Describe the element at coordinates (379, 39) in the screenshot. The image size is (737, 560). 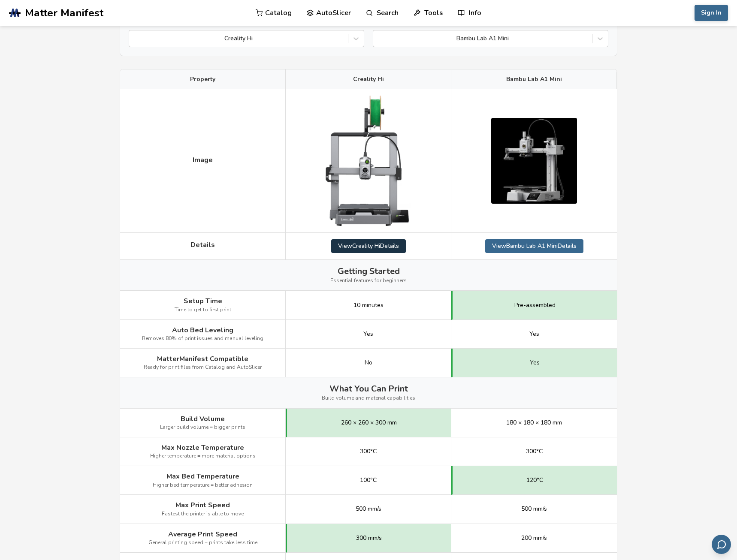
I see `input: Bambu Lab A1 Mini` at that location.